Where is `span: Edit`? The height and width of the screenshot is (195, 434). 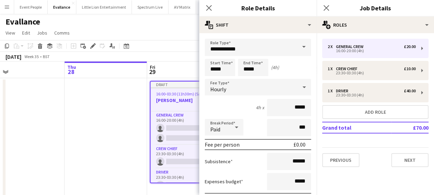
span: Edit is located at coordinates (26, 33).